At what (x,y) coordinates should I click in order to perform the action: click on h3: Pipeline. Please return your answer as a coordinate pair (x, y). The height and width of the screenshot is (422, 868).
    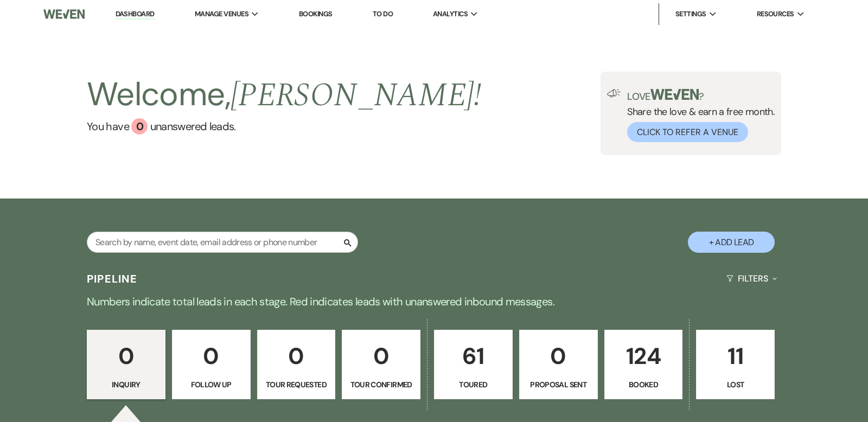
    Looking at the image, I should click on (112, 279).